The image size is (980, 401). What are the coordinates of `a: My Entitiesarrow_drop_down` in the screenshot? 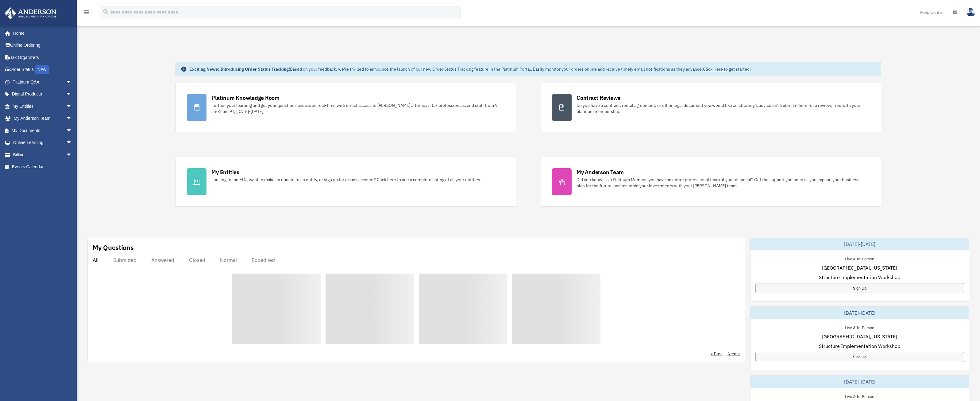 It's located at (43, 106).